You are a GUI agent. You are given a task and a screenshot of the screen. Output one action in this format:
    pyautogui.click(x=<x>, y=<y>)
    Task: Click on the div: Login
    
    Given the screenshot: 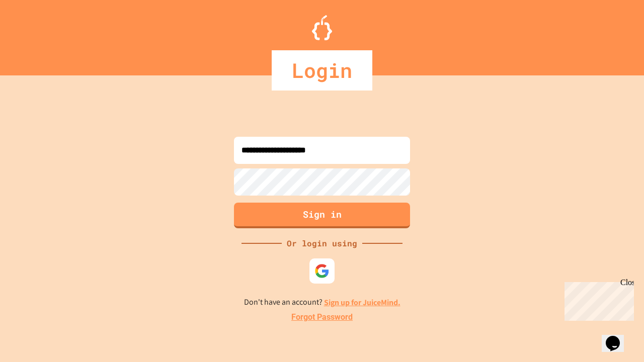 What is the action you would take?
    pyautogui.click(x=322, y=71)
    